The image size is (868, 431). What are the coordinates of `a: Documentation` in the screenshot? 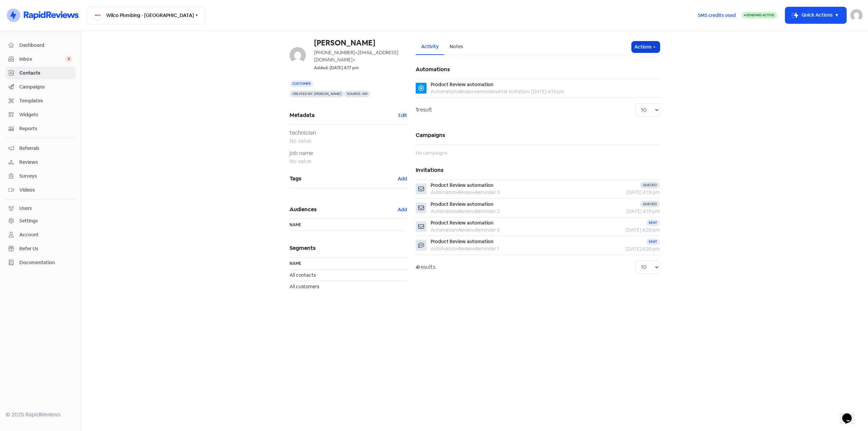 It's located at (41, 262).